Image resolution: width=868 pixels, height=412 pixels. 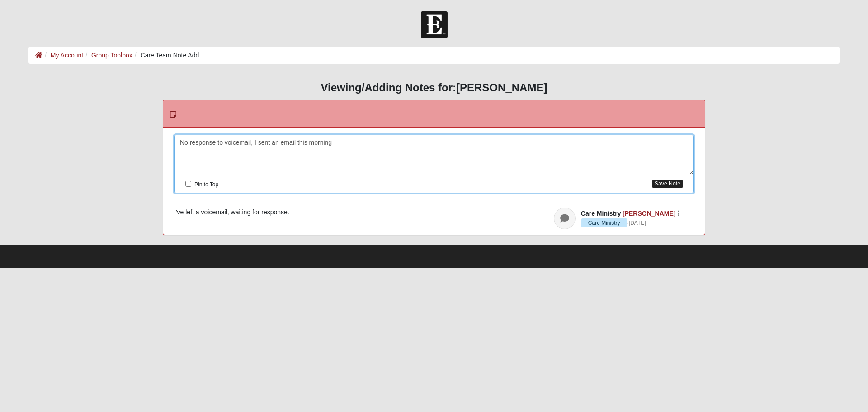 I want to click on a: My Account, so click(x=67, y=55).